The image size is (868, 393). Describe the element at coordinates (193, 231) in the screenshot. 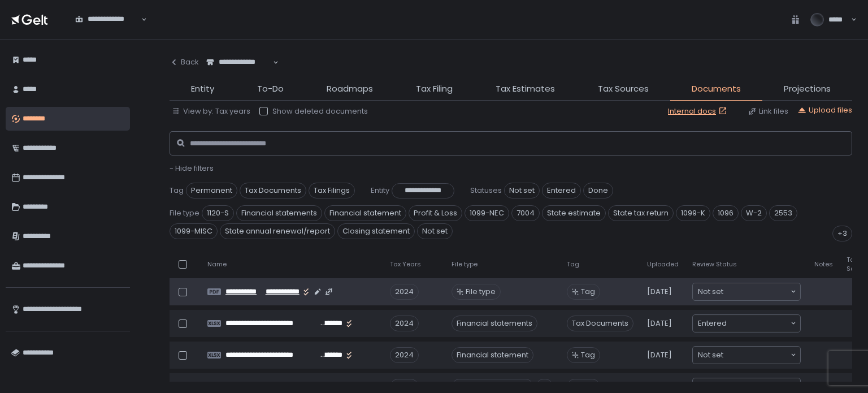

I see `span: 1099-MISC` at that location.